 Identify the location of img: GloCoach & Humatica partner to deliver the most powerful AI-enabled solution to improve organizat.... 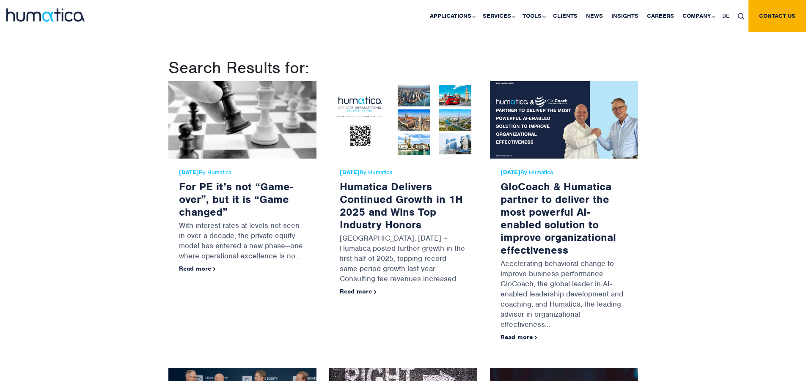
(564, 120).